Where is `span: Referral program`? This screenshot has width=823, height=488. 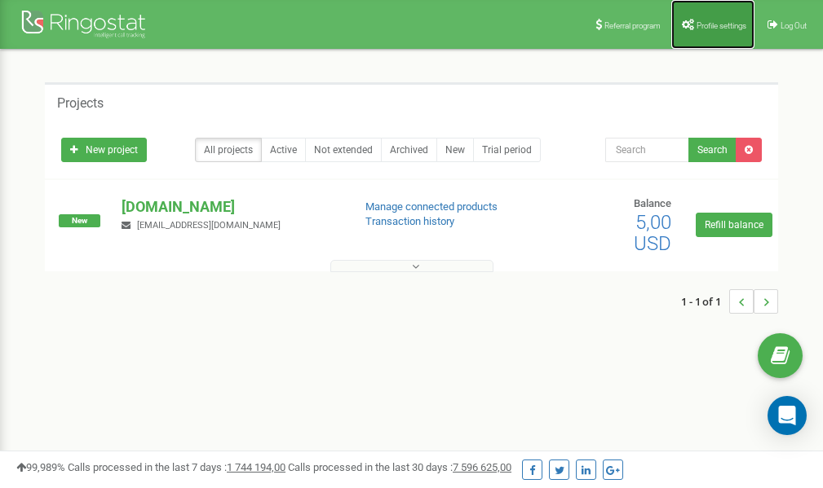 span: Referral program is located at coordinates (632, 25).